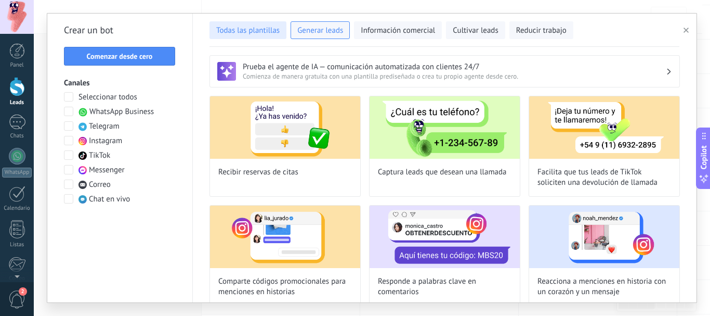 Image resolution: width=710 pixels, height=316 pixels. I want to click on div: Panel, so click(17, 65).